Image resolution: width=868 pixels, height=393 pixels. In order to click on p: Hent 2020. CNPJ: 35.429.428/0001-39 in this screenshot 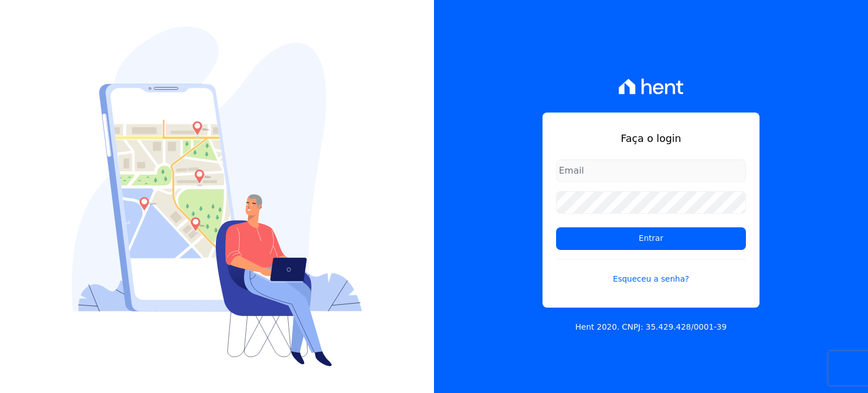, I will do `click(651, 327)`.